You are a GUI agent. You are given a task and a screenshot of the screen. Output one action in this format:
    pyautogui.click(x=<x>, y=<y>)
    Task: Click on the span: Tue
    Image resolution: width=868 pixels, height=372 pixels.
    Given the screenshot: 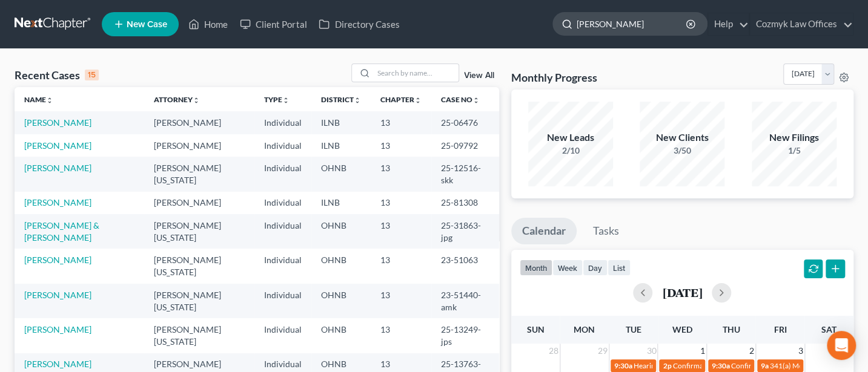 What is the action you would take?
    pyautogui.click(x=633, y=329)
    